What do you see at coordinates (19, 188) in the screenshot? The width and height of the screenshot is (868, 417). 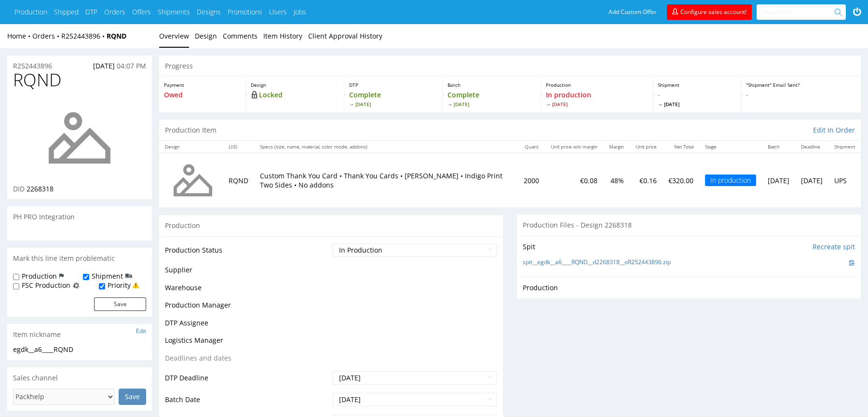 I see `span: DID` at bounding box center [19, 188].